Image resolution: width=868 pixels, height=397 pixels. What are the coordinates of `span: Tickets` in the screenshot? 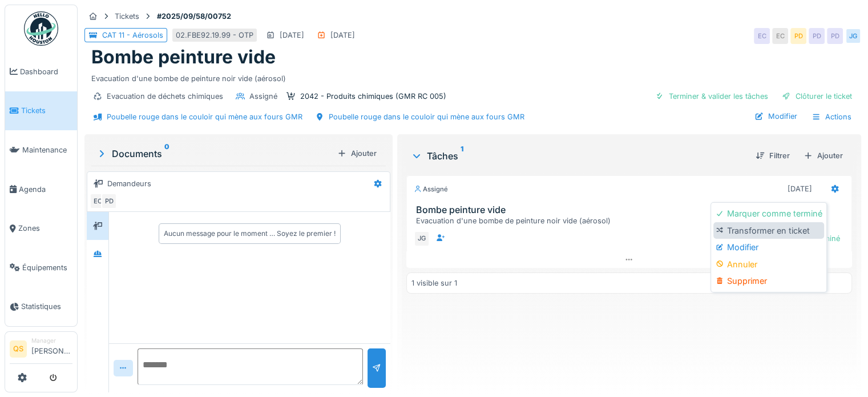 It's located at (47, 110).